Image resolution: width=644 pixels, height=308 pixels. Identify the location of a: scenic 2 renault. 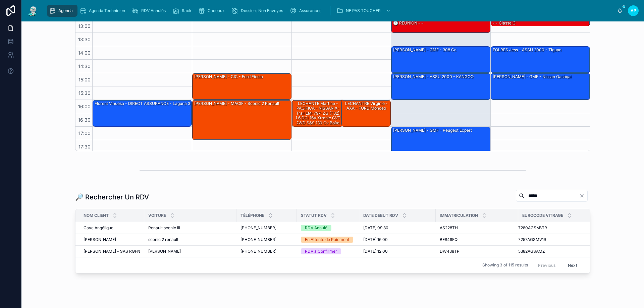
(190, 240).